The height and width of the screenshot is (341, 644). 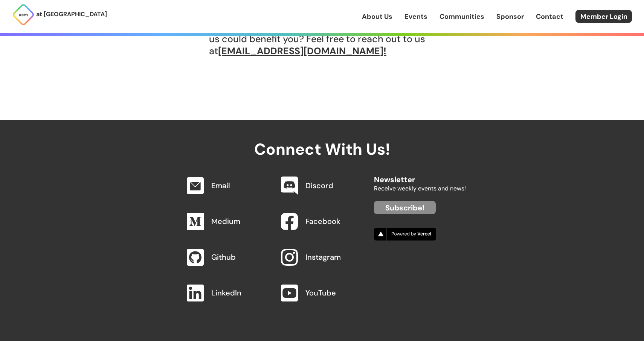 I want to click on img: Instagram, so click(x=289, y=257).